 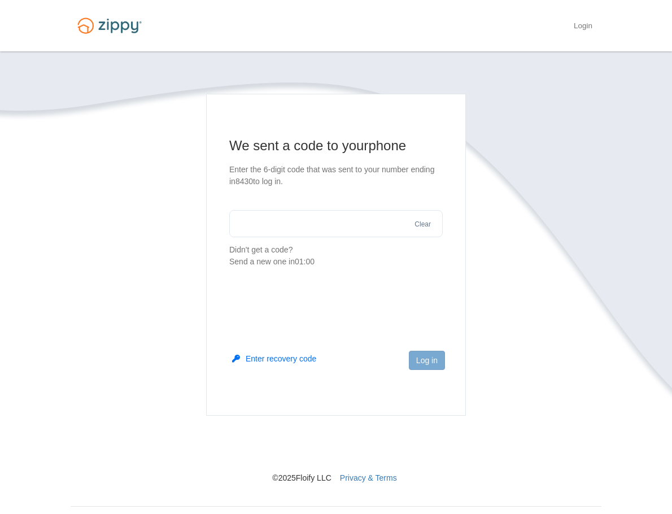 What do you see at coordinates (336, 450) in the screenshot?
I see `nav: © 2025 Floify LLC` at bounding box center [336, 450].